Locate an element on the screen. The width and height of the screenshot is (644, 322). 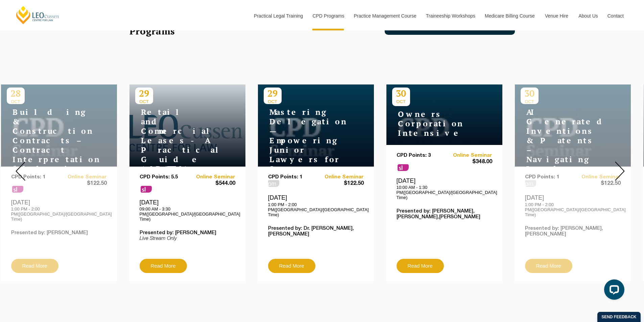
a: Medicare Billing Course is located at coordinates (510, 16).